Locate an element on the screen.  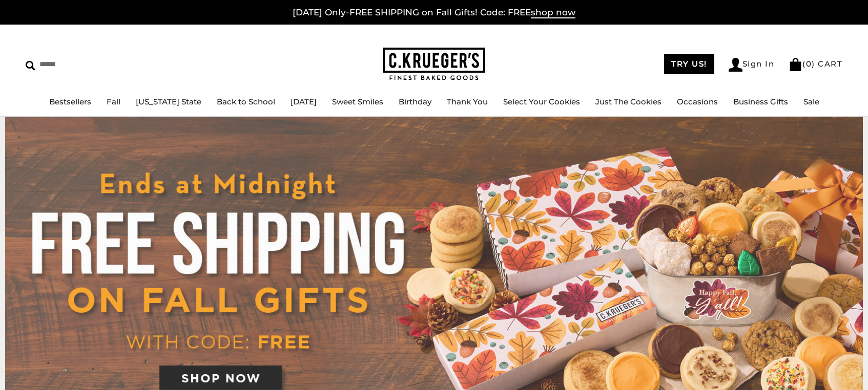
a: Business Gifts is located at coordinates (760, 101).